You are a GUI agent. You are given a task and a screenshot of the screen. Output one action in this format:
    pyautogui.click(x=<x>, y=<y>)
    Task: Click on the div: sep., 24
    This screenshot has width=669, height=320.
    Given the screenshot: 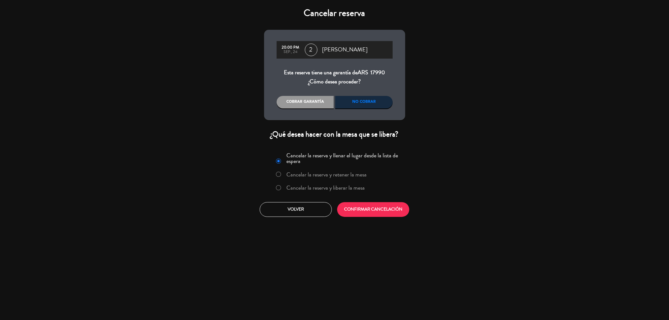 What is the action you would take?
    pyautogui.click(x=291, y=52)
    